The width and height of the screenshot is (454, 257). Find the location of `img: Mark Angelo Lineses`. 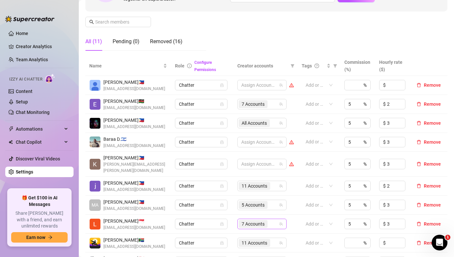

img: Mark Angelo Lineses is located at coordinates (95, 85).